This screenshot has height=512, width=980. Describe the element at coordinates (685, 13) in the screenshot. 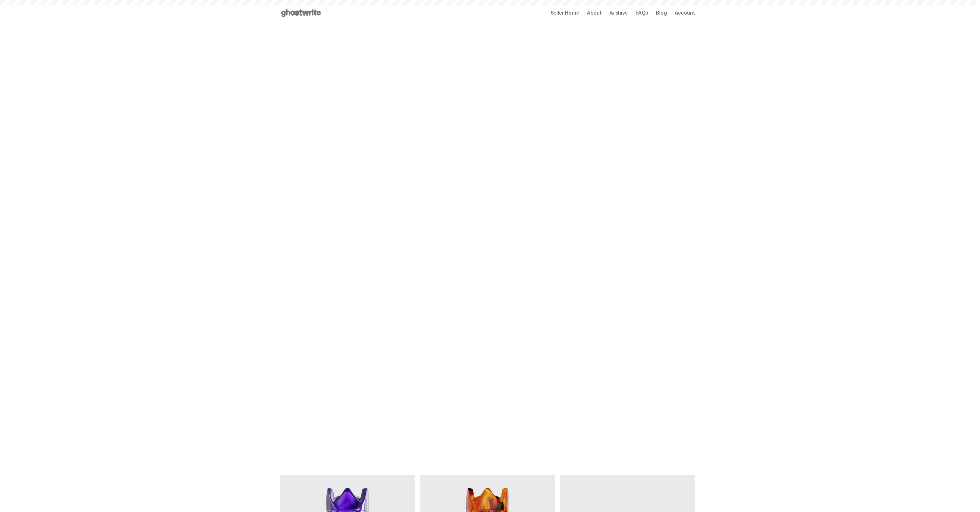

I see `span: Account` at that location.